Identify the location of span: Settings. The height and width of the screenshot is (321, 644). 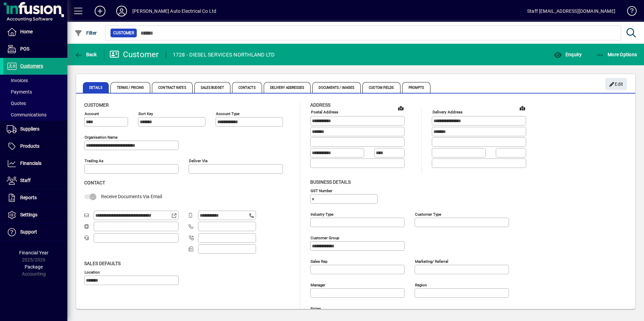
(29, 215).